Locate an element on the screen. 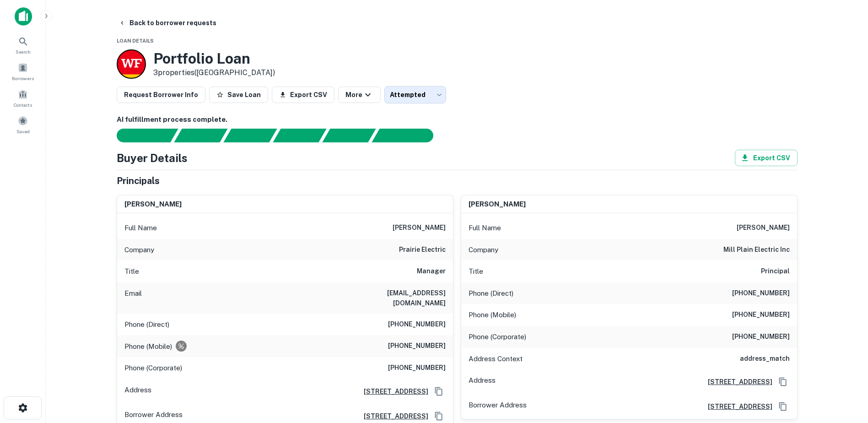 The image size is (868, 423). button: More is located at coordinates (359, 95).